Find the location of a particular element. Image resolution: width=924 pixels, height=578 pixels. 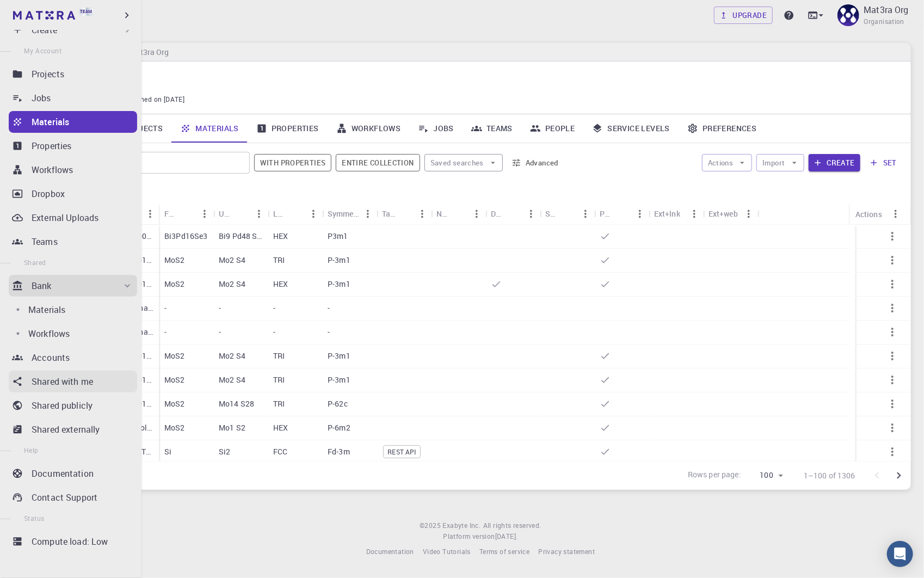

div: Bank is located at coordinates (73, 286).